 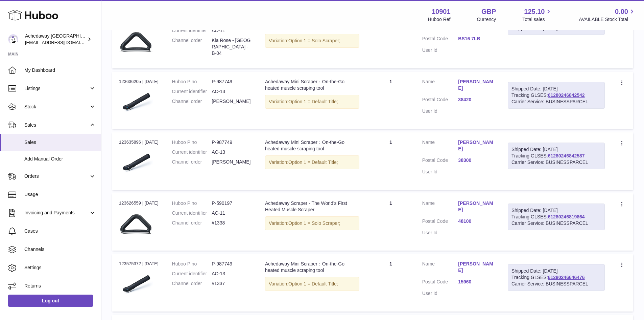 I want to click on dd: P-590197, so click(x=232, y=203).